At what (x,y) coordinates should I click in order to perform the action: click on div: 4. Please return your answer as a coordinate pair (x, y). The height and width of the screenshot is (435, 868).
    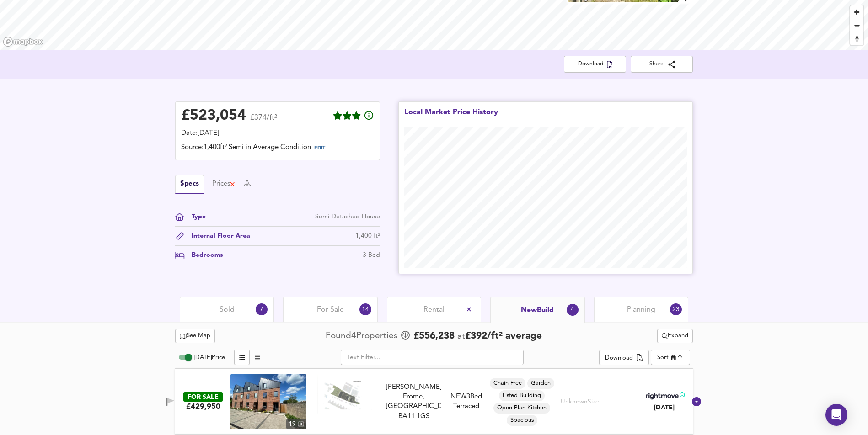
    Looking at the image, I should click on (573, 310).